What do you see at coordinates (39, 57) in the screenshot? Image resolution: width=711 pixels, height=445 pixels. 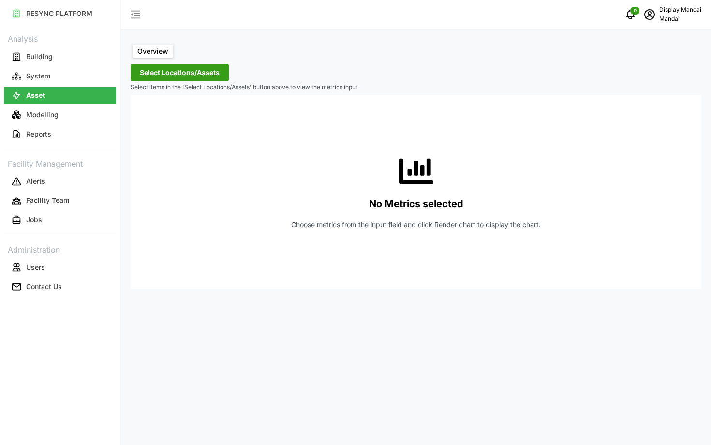 I see `p: Building` at bounding box center [39, 57].